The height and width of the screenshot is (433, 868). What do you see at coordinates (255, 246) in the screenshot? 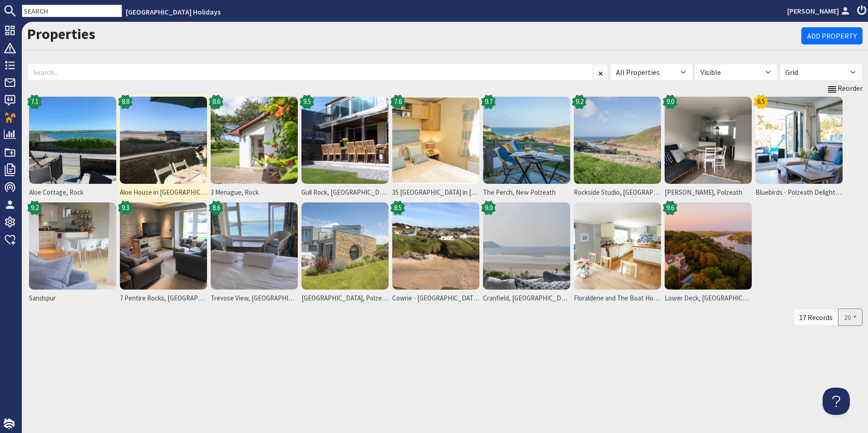
I see `img: Trevose View, New Polzeath's icon` at bounding box center [255, 246].